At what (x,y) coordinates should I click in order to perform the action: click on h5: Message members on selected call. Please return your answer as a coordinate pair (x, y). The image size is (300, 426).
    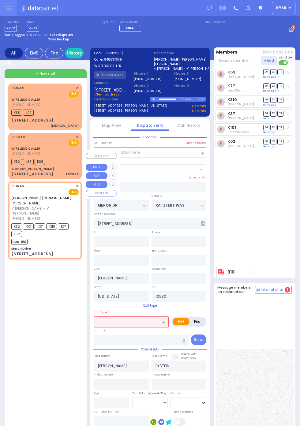
    Looking at the image, I should click on (236, 289).